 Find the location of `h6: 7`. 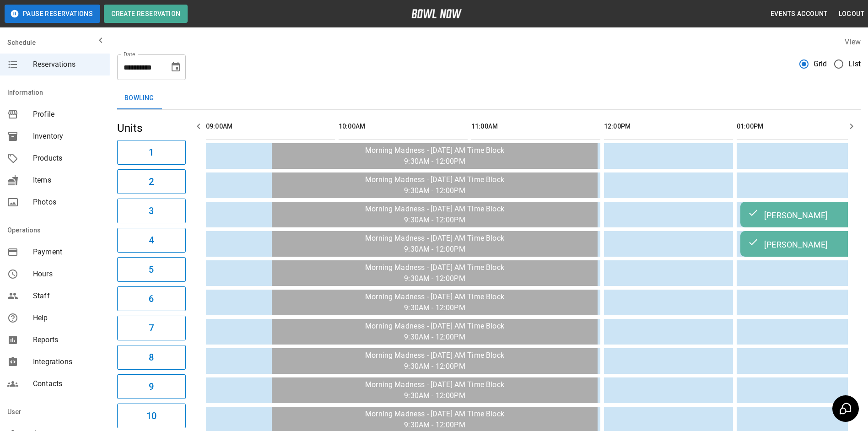

h6: 7 is located at coordinates (151, 328).